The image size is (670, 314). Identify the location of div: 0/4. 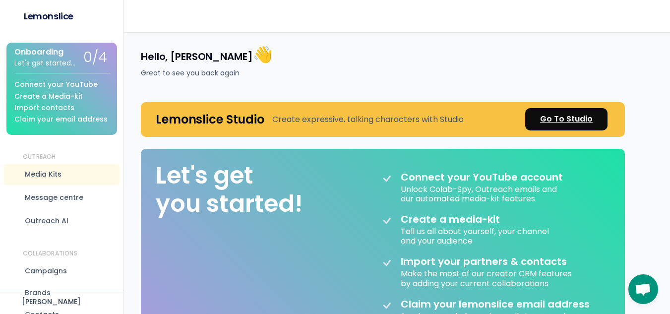
(95, 57).